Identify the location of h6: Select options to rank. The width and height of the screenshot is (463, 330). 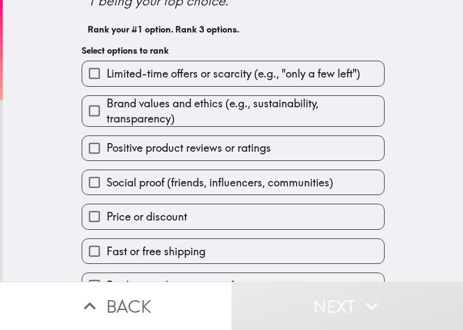
(233, 50).